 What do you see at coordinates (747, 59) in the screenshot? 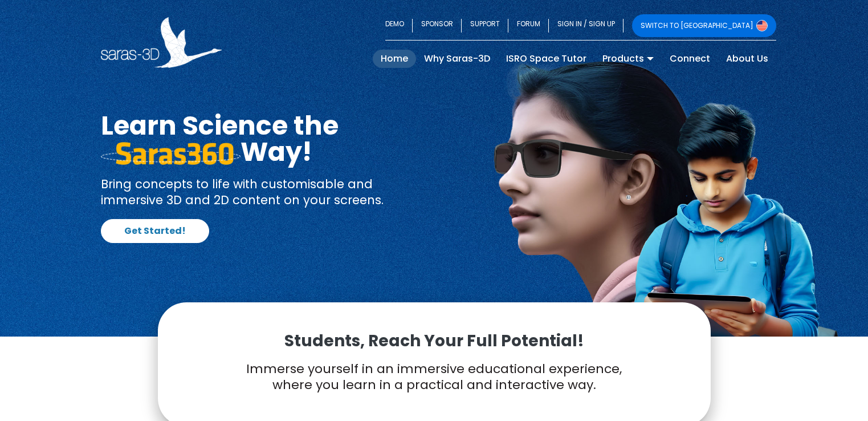
I see `a: About Us` at bounding box center [747, 59].